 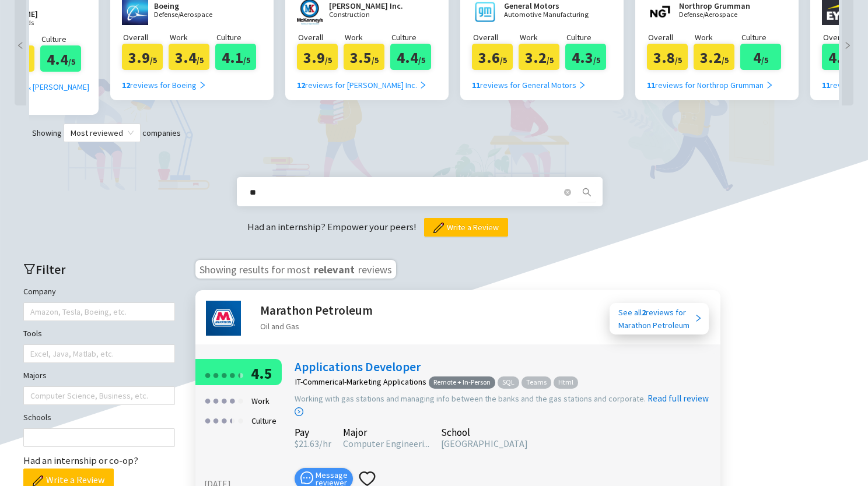 I want to click on div: Oil and Gas, so click(x=316, y=326).